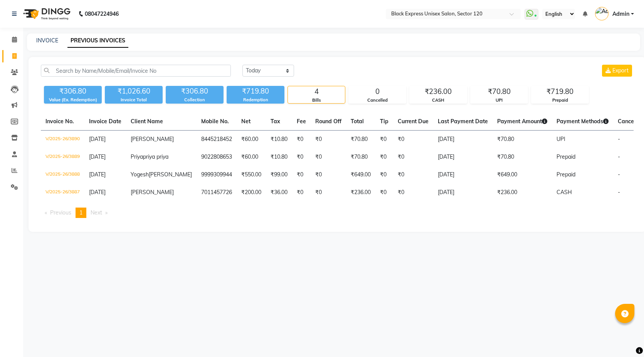 This screenshot has height=357, width=644. What do you see at coordinates (438, 100) in the screenshot?
I see `div: CASH` at bounding box center [438, 100].